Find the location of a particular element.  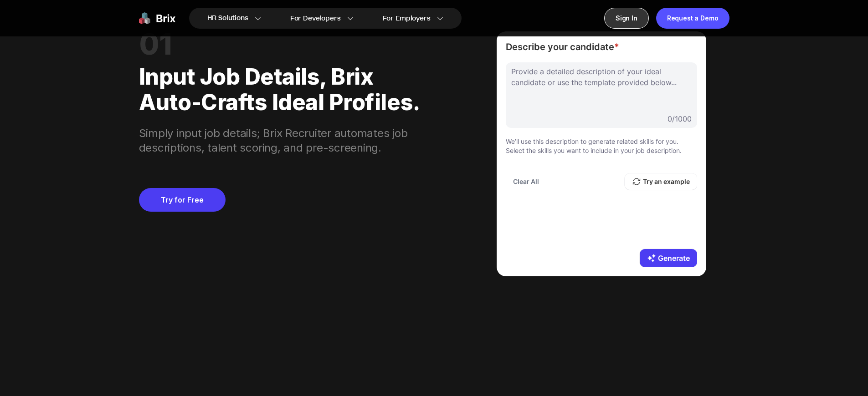

div: 01 is located at coordinates (284, 44).